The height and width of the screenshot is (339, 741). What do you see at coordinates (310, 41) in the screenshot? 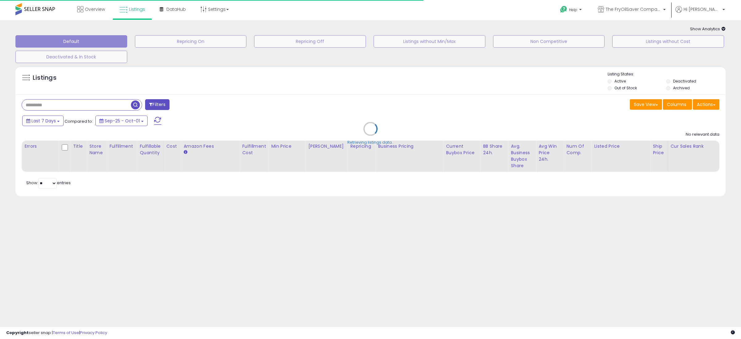
I see `button: Repricing Off` at bounding box center [310, 41].